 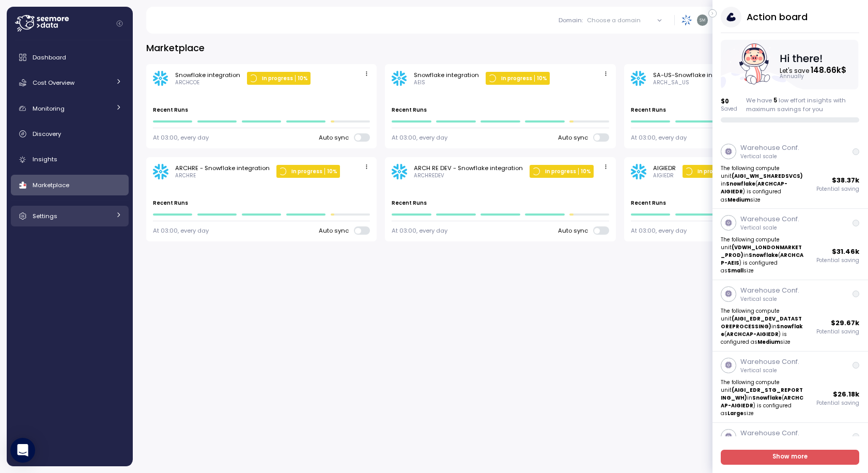 I want to click on div: SA-US-Snowflake integration, so click(x=697, y=75).